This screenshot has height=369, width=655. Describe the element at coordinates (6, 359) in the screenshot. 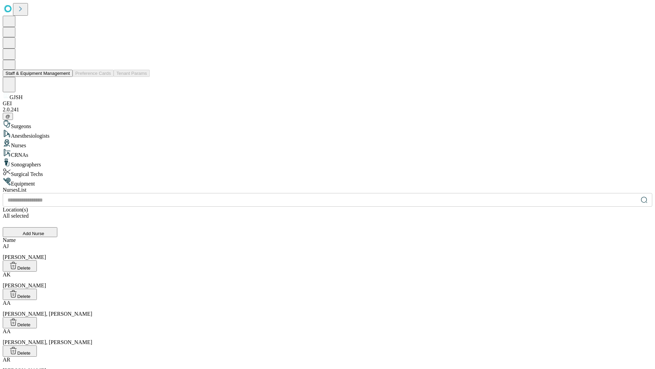

I see `span: AR` at that location.